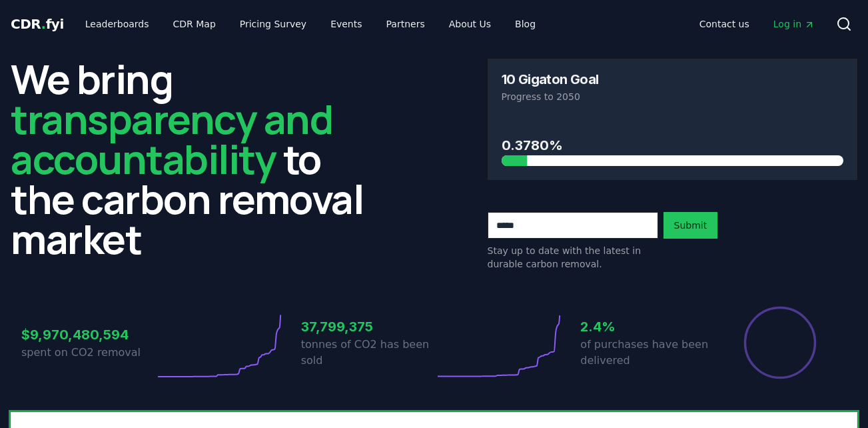  I want to click on a: Contact us, so click(724, 24).